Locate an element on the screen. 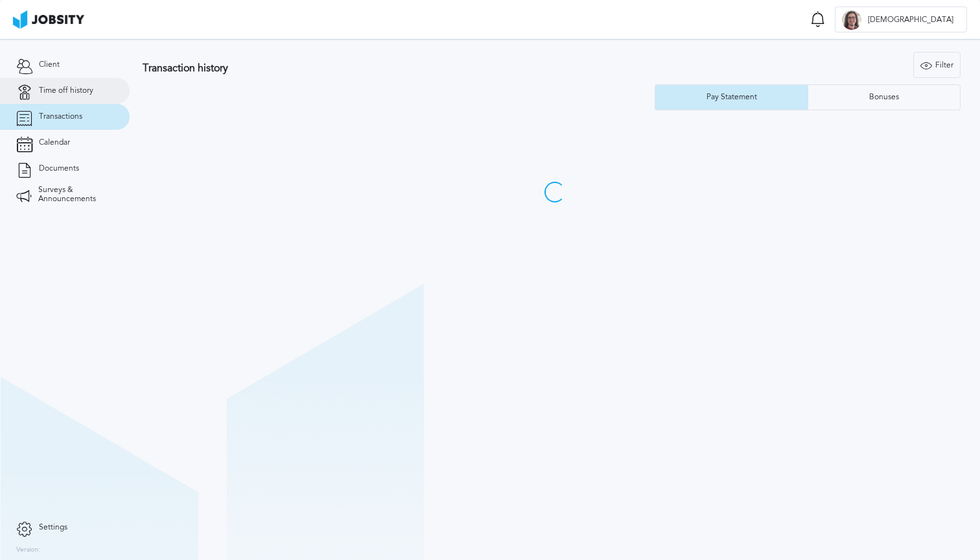  div: Filter is located at coordinates (937, 66).